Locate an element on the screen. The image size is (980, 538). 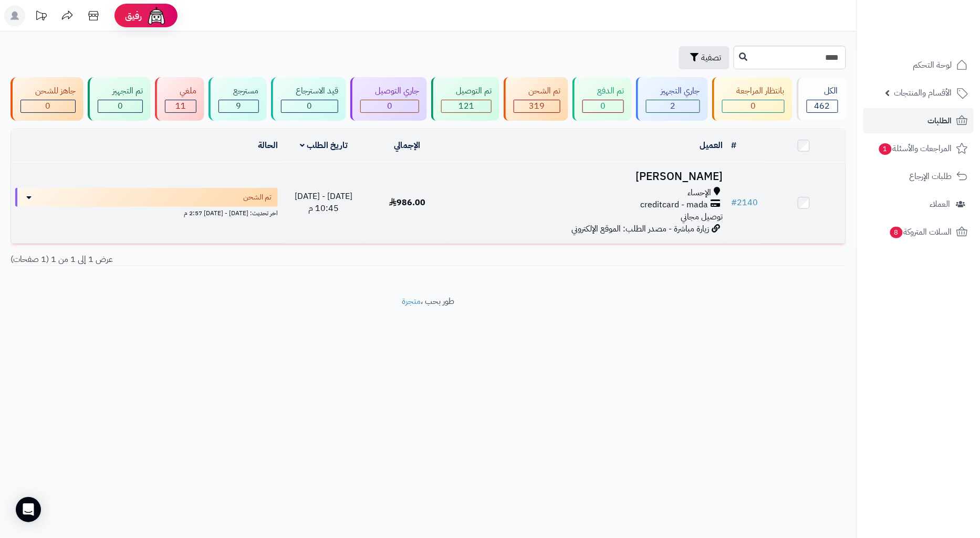
a: العملاء is located at coordinates (919, 204).